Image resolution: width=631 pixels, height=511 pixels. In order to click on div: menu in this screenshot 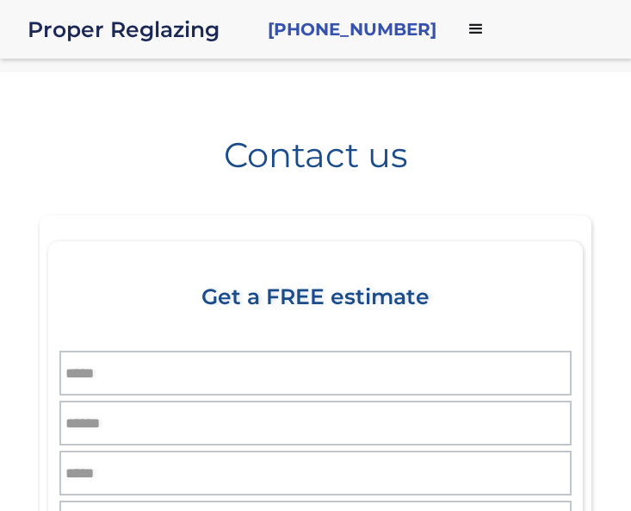, I will do `click(476, 29)`.